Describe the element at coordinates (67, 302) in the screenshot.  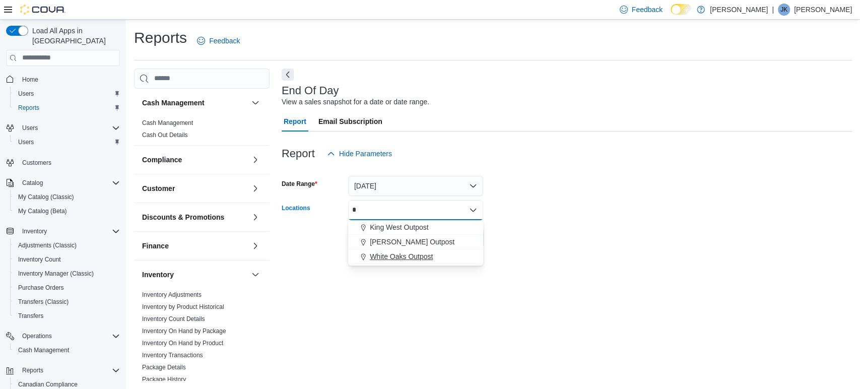
I see `span: Transfers (Classic)` at that location.